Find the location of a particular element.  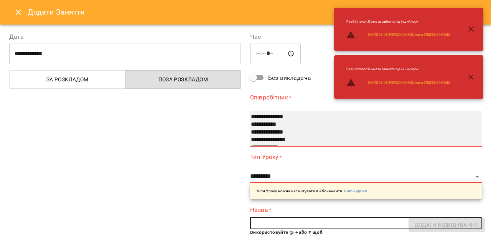

button: Close is located at coordinates (18, 12).